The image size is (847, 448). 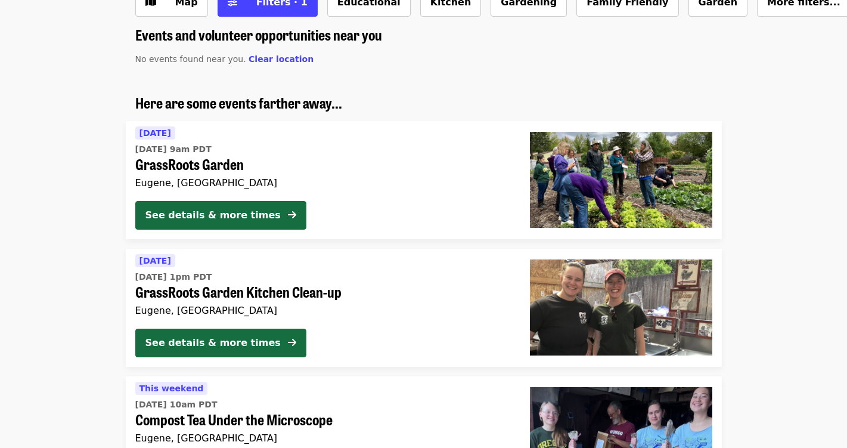 What do you see at coordinates (424, 308) in the screenshot?
I see `a: See details for "GrassRoots Garden Kitchen Clean-up"` at bounding box center [424, 308].